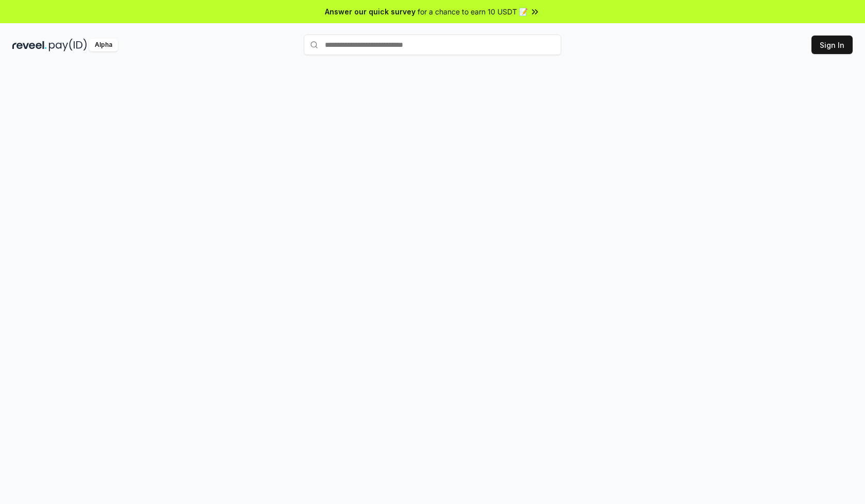 This screenshot has height=504, width=865. Describe the element at coordinates (370, 11) in the screenshot. I see `span: Answer our quick survey` at that location.